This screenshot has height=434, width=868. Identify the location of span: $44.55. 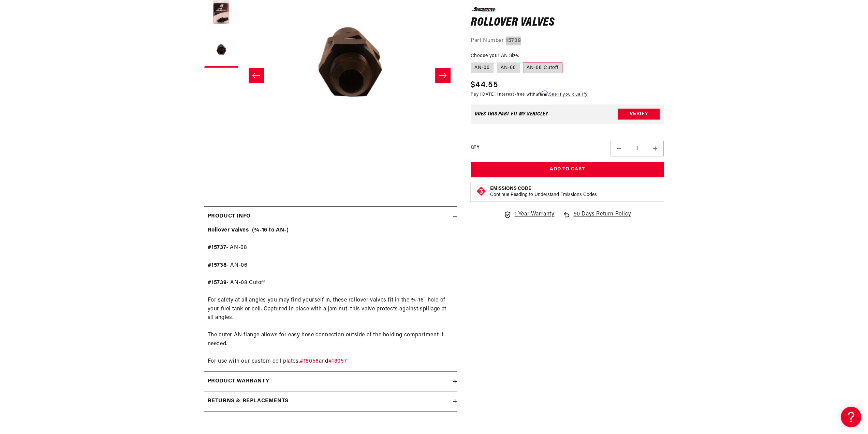
(485, 85).